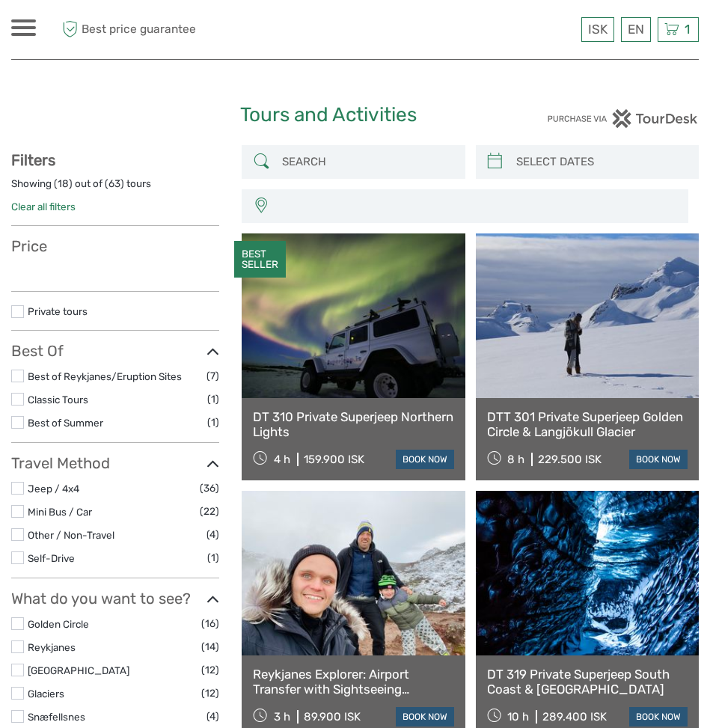 The width and height of the screenshot is (710, 728). What do you see at coordinates (46, 693) in the screenshot?
I see `a: Glaciers` at bounding box center [46, 693].